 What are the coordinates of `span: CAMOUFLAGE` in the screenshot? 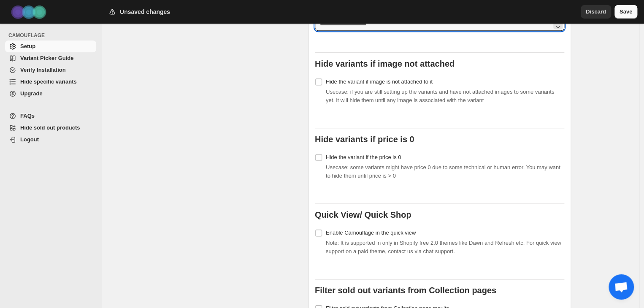 It's located at (53, 36).